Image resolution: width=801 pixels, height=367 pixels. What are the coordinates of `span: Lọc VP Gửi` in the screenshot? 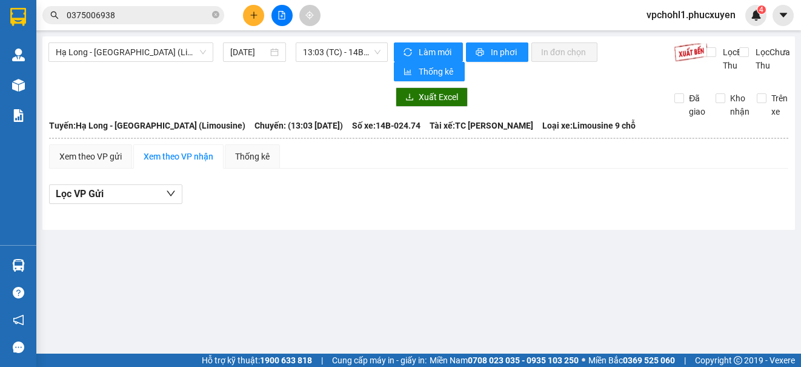 It's located at (79, 193).